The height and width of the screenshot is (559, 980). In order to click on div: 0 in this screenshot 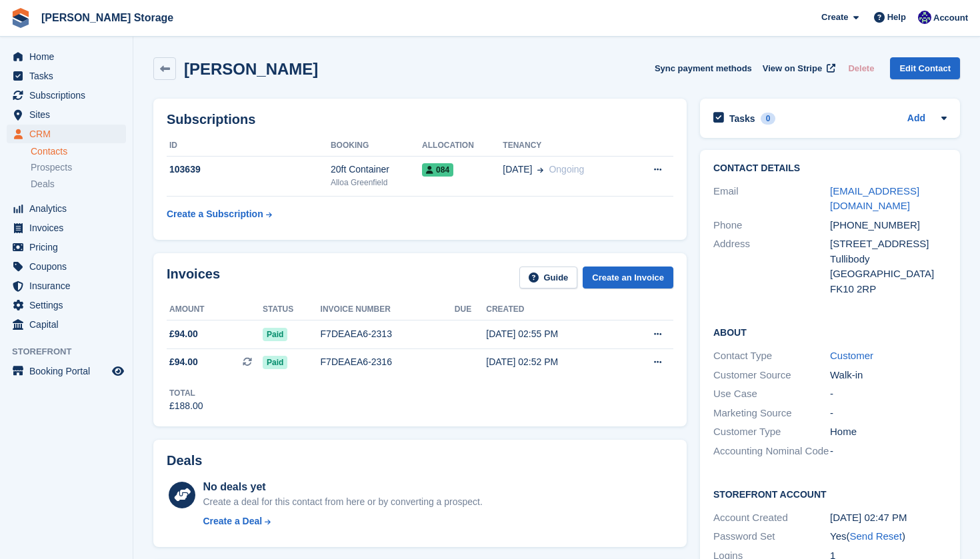, I will do `click(768, 118)`.